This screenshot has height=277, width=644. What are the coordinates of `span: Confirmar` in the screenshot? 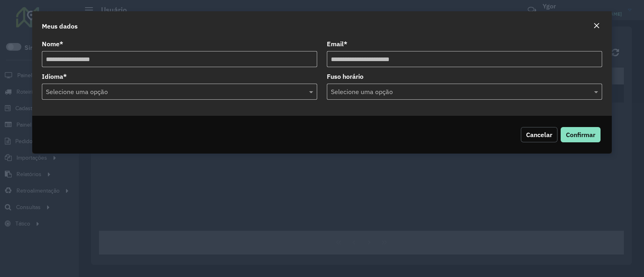 It's located at (580, 134).